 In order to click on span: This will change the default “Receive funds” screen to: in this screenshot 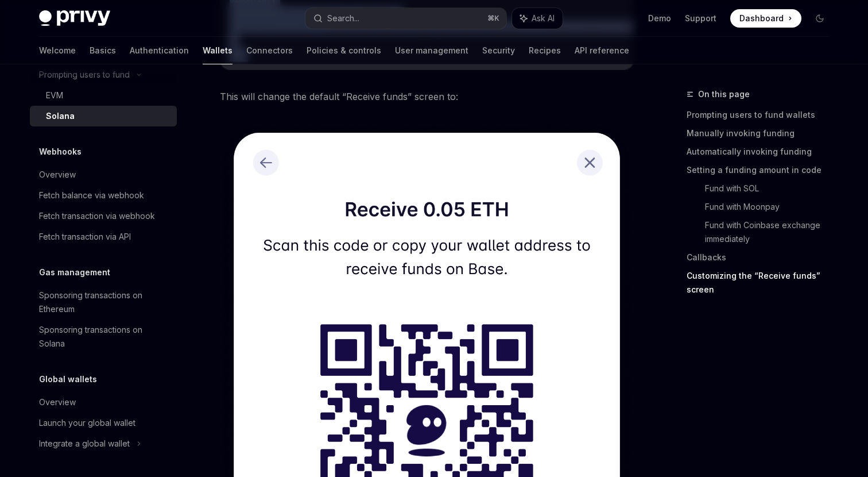, I will do `click(426, 96)`.